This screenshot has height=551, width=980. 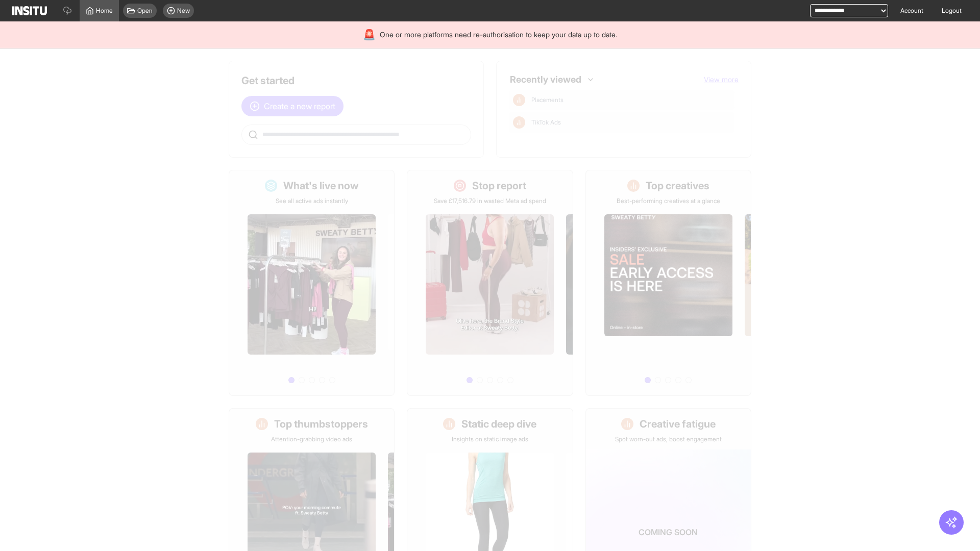 I want to click on span: Open, so click(x=145, y=11).